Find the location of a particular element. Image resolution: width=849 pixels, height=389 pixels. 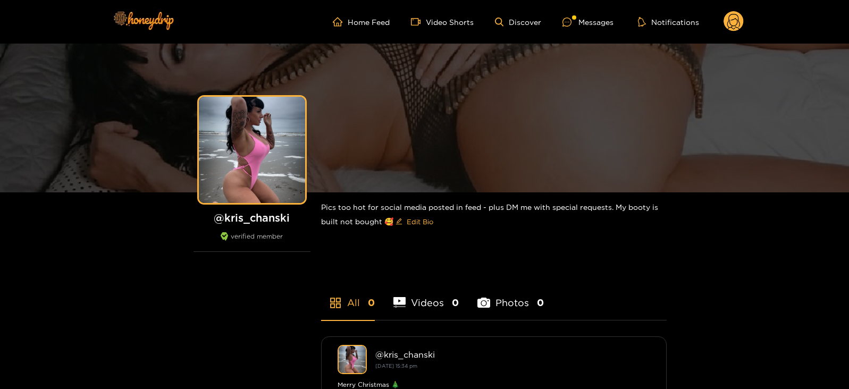

span: appstore is located at coordinates (335, 303).